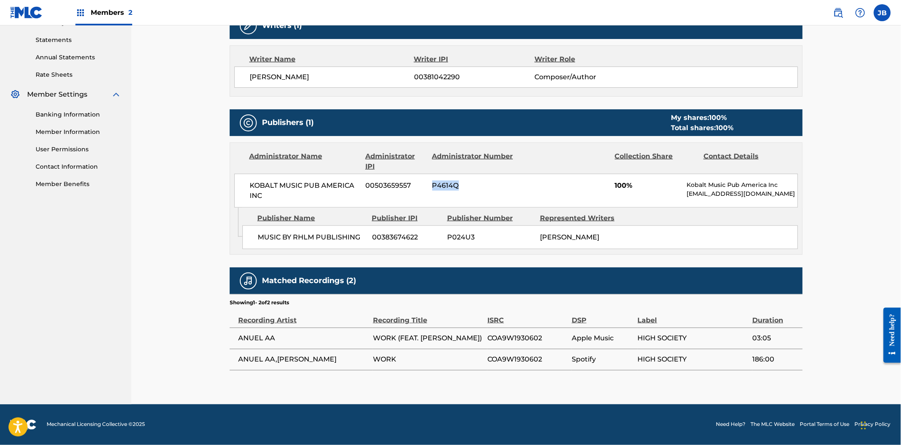 This screenshot has width=901, height=445. What do you see at coordinates (309, 281) in the screenshot?
I see `h5: Matched Recordings (2)` at bounding box center [309, 281].